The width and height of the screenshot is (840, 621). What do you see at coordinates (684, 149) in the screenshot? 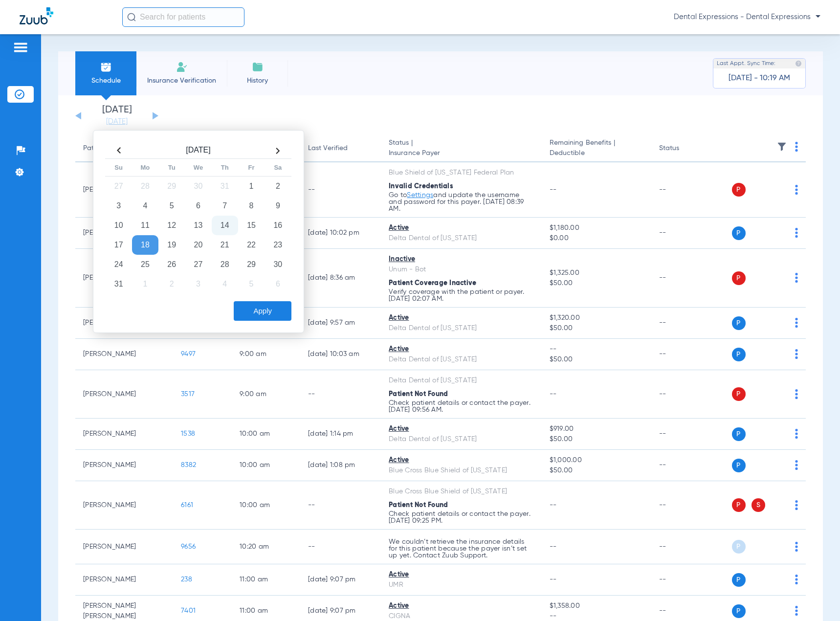
I see `th: Status` at bounding box center [684, 149].